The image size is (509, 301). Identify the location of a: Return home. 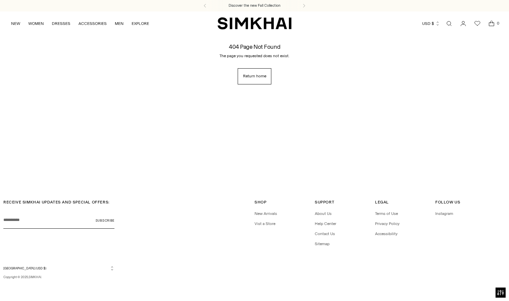
(254, 76).